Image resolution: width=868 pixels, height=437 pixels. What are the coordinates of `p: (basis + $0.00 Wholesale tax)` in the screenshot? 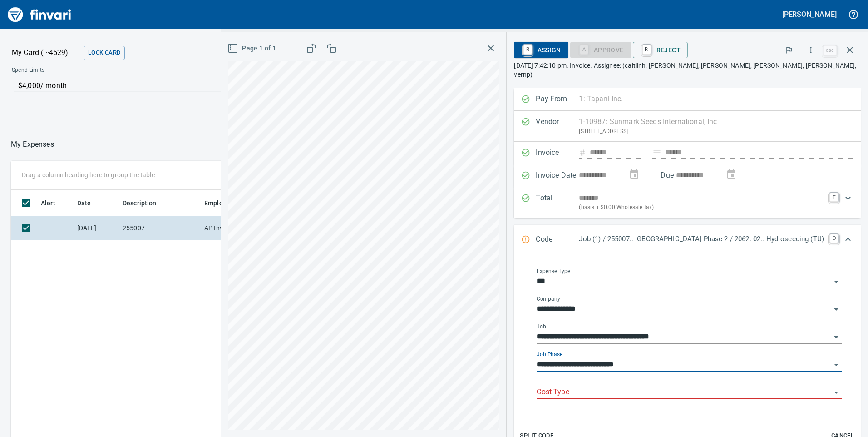 It's located at (701, 208).